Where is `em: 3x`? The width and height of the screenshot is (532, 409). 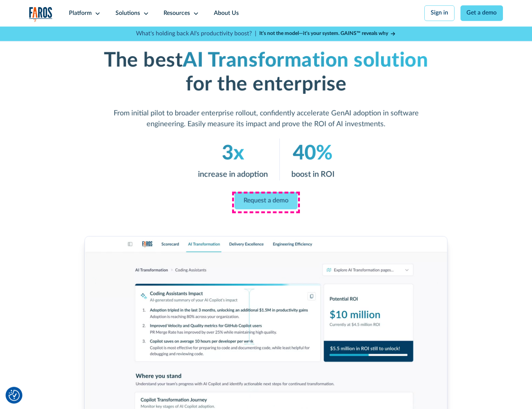 em: 3x is located at coordinates (233, 153).